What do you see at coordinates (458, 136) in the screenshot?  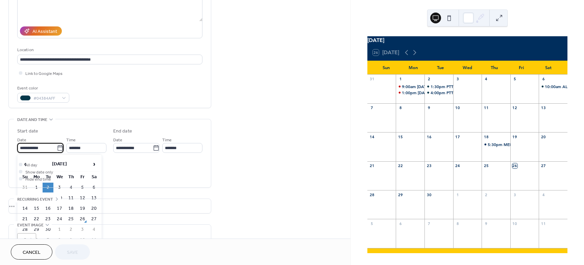 I see `div: 17` at bounding box center [458, 136].